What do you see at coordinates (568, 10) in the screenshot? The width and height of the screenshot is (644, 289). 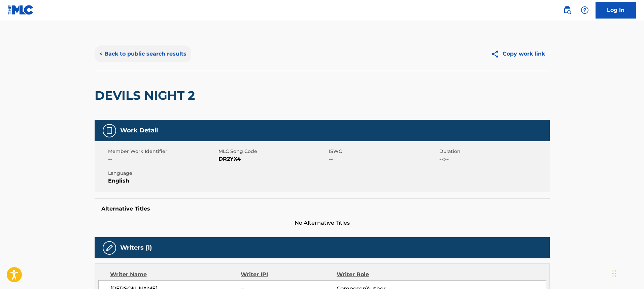 I see `img: search` at bounding box center [568, 10].